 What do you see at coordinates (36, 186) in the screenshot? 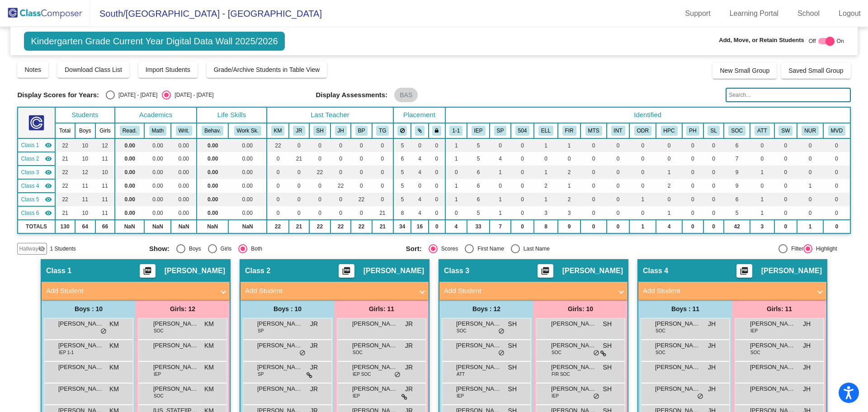
I see `td: Joyce Harvey - No Class Name` at bounding box center [36, 186].